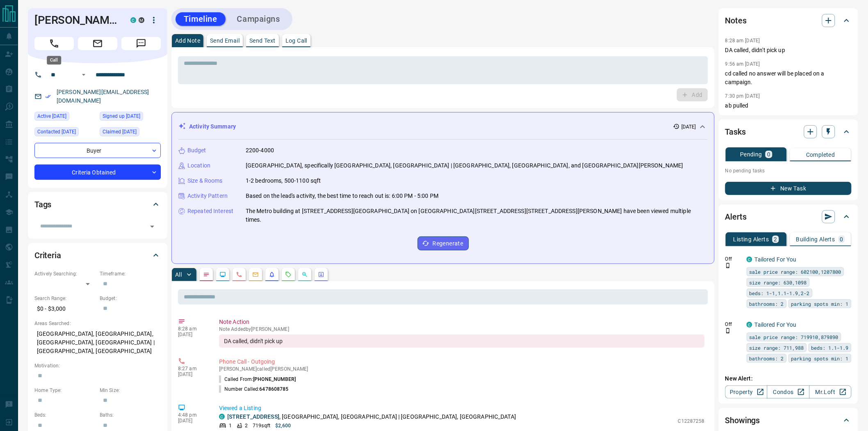 This screenshot has height=431, width=868. What do you see at coordinates (342, 196) in the screenshot?
I see `p: Based on the lead's activity, the best time to reach out is: 6:00 PM - 5:00 PM` at bounding box center [342, 196].